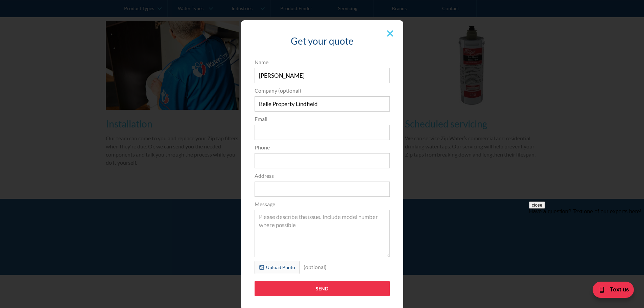  Describe the element at coordinates (322, 91) in the screenshot. I see `label: Company (optional)` at that location.